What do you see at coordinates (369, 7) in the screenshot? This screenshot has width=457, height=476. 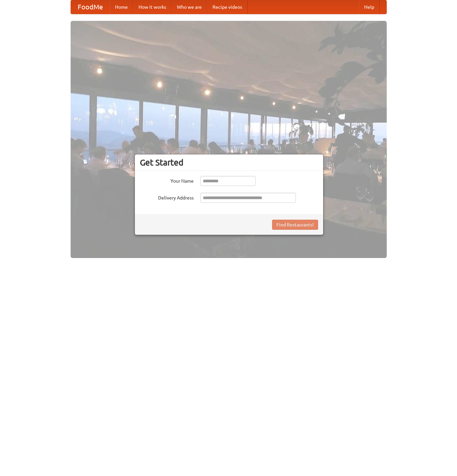 I see `a: Help` at bounding box center [369, 7].